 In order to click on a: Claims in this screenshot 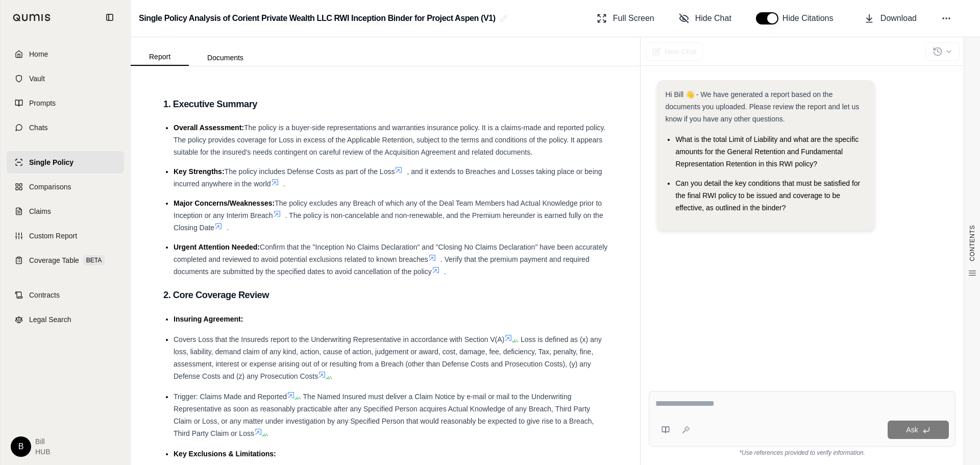, I will do `click(66, 211)`.